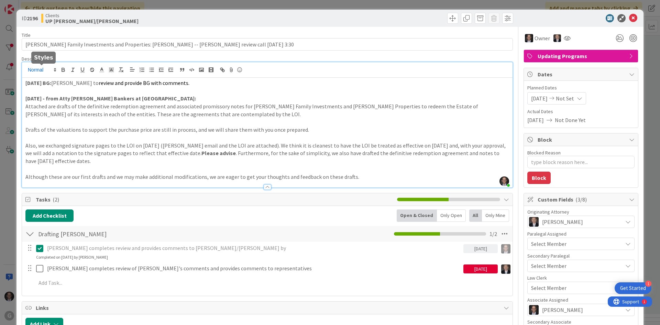 The image size is (660, 325). Describe the element at coordinates (33, 59) in the screenshot. I see `span: Description` at that location.